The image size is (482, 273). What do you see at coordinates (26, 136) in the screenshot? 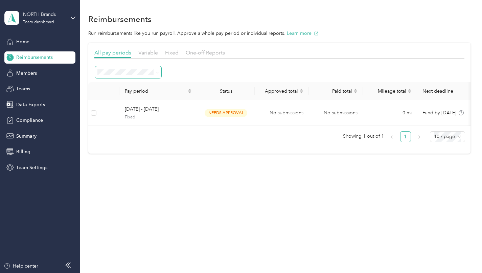
I see `span: Summary` at bounding box center [26, 136].